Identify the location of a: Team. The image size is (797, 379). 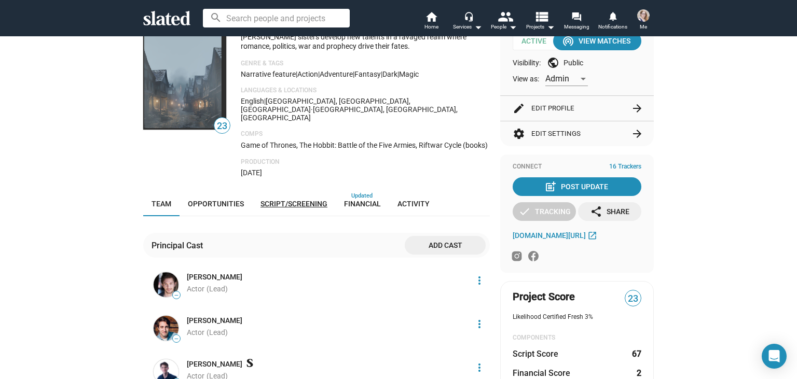
(161, 204).